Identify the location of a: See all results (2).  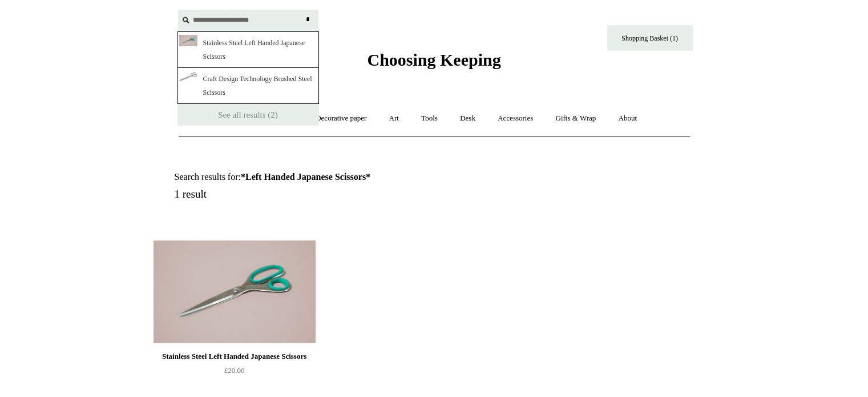
(249, 115).